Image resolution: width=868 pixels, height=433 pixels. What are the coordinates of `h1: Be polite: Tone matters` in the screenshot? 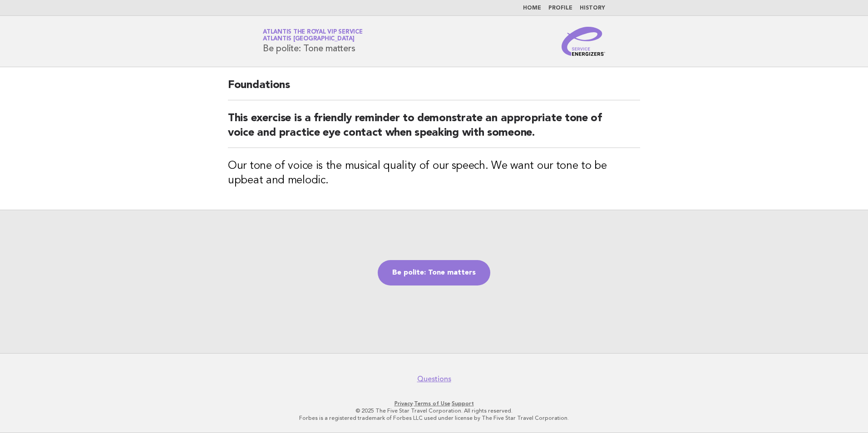 It's located at (312, 42).